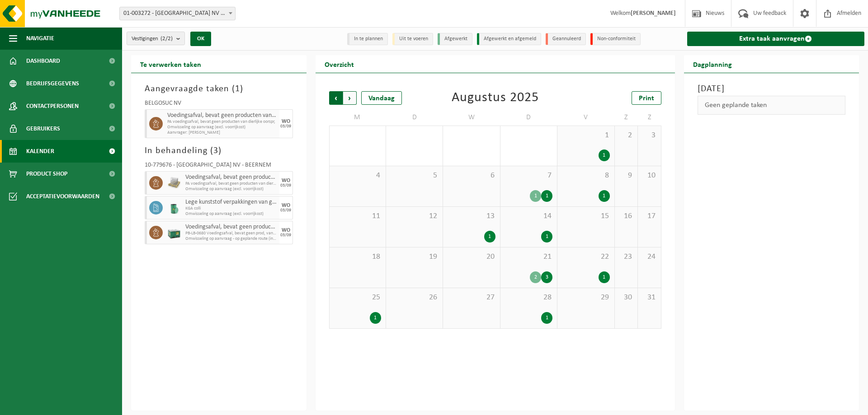  What do you see at coordinates (649, 257) in the screenshot?
I see `span: 24` at bounding box center [649, 257].